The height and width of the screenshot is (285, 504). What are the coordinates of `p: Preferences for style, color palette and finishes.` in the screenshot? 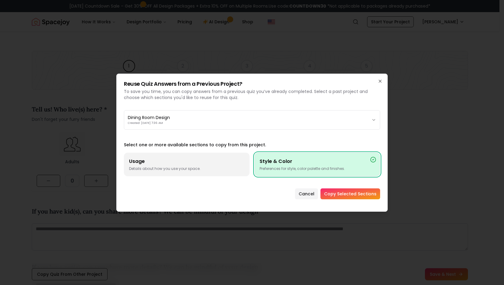 It's located at (317, 169).